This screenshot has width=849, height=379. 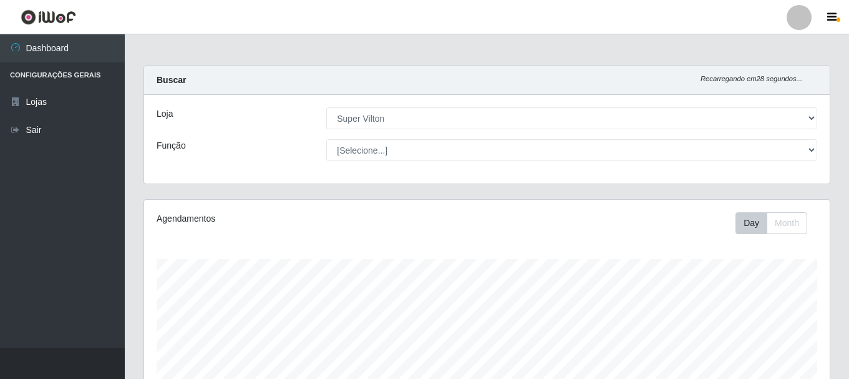 I want to click on label: Função, so click(x=171, y=145).